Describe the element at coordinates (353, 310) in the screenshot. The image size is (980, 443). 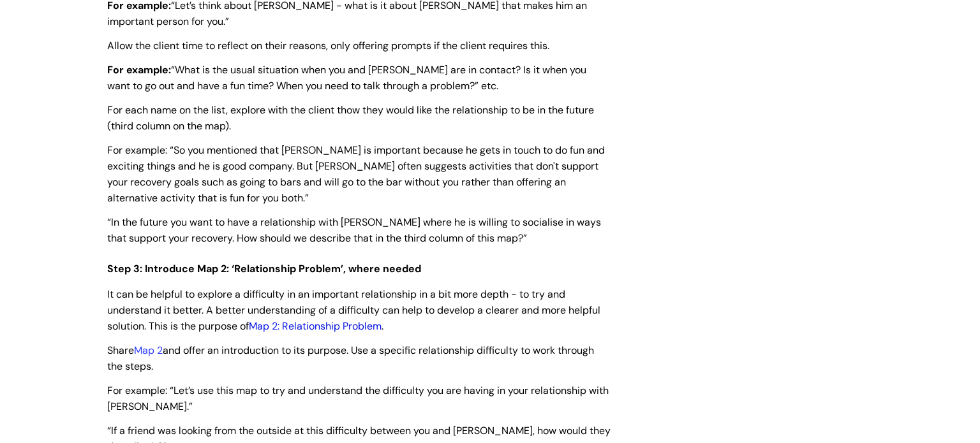
I see `span: It can be helpful to explore a difficulty in an important relationship in a bit more depth - to t...` at that location.